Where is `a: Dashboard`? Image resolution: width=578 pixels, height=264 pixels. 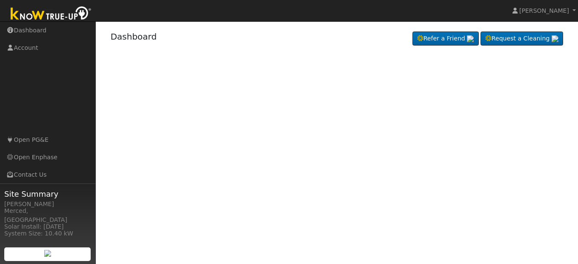
a: Dashboard is located at coordinates (134, 37).